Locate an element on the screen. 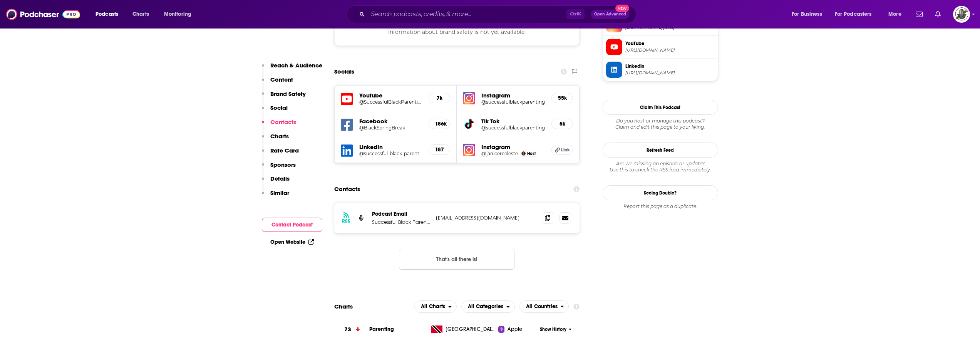 This screenshot has height=354, width=980. img: User Profile is located at coordinates (961, 14).